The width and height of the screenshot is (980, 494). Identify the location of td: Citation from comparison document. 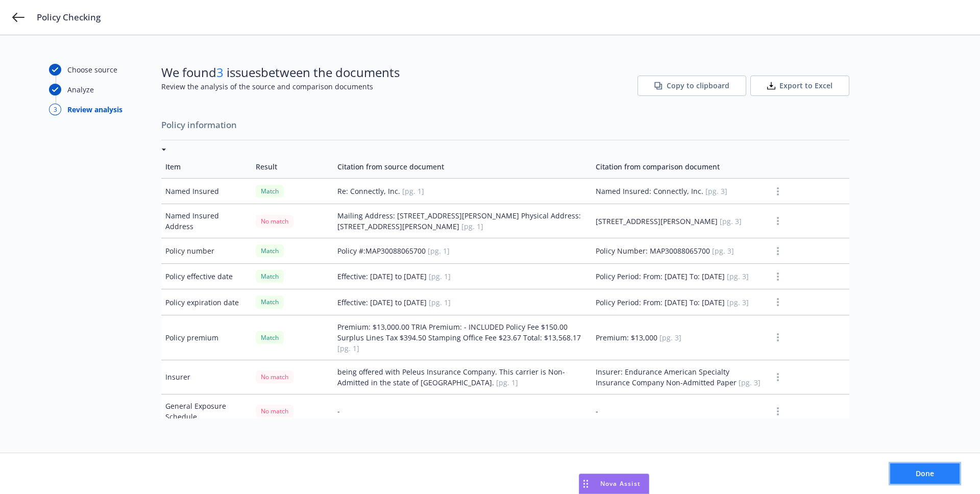
(679, 167).